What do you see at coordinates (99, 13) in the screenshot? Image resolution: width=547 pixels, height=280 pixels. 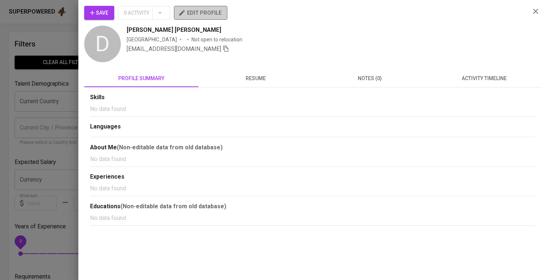 I see `span: Save` at bounding box center [99, 13].